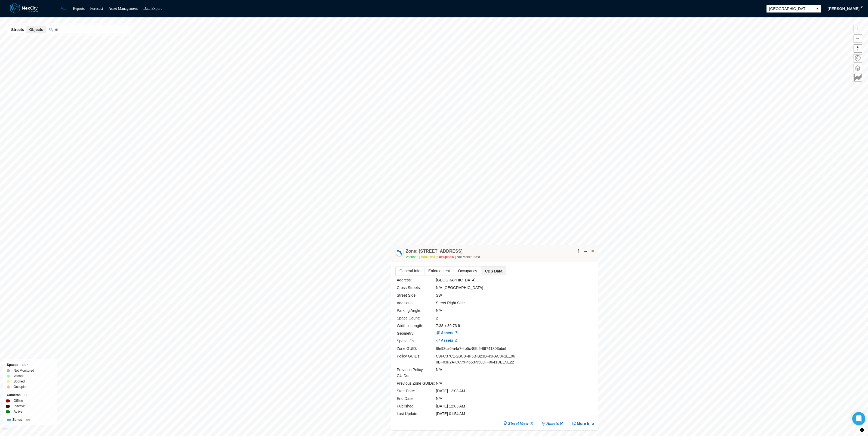 Image resolution: width=868 pixels, height=436 pixels. I want to click on label: Address:, so click(404, 280).